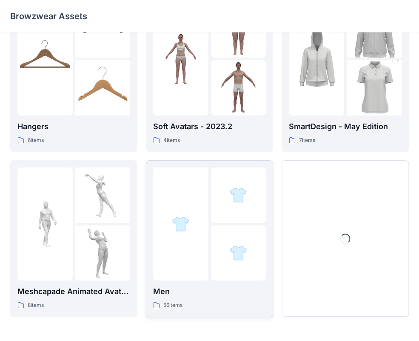 This screenshot has height=341, width=419. I want to click on a: folder 1folder 2folder 3Men56items, so click(210, 238).